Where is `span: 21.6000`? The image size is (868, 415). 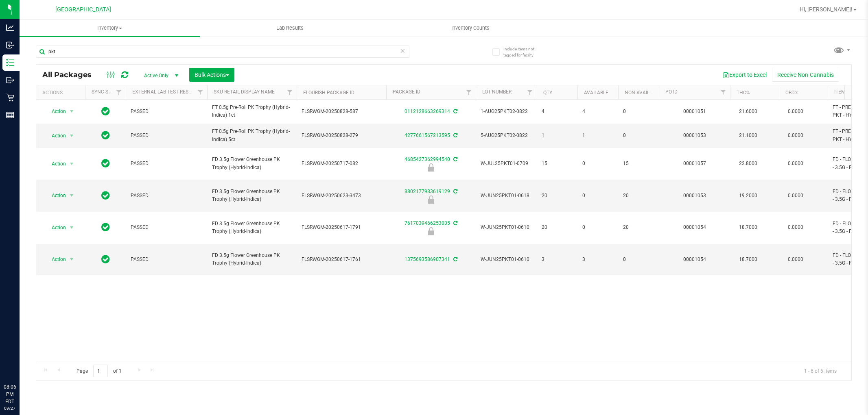
span: 21.6000 is located at coordinates (748, 112).